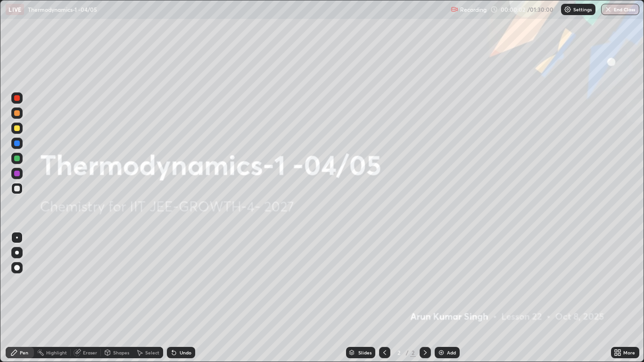  What do you see at coordinates (451, 352) in the screenshot?
I see `div: Add` at bounding box center [451, 352].